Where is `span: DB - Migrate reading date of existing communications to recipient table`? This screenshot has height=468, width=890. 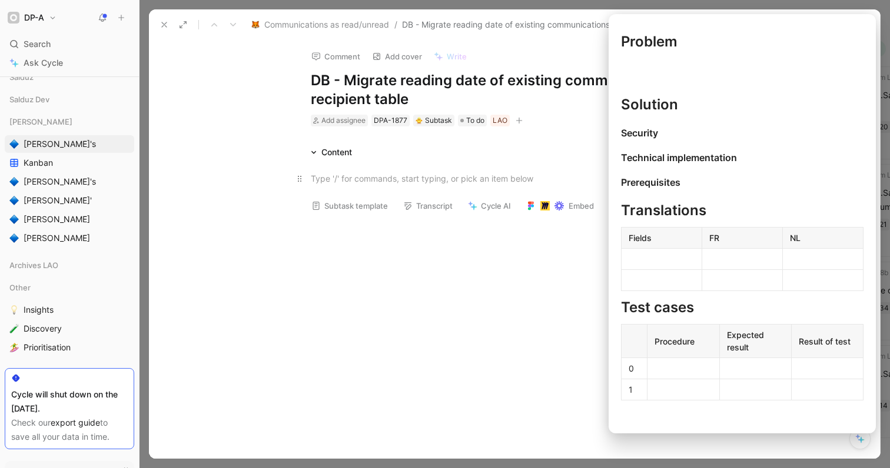
span: DB - Migrate reading date of existing communications to recipient table is located at coordinates (539, 25).